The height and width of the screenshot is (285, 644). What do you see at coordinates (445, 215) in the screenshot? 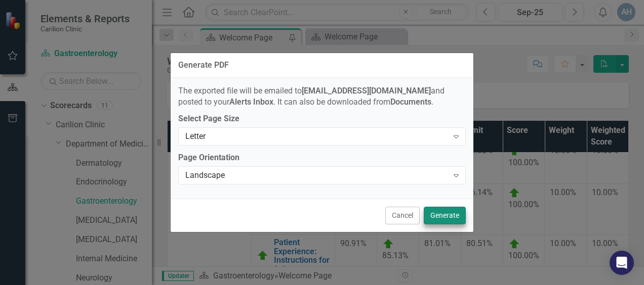
I see `button: Generate` at bounding box center [445, 215].